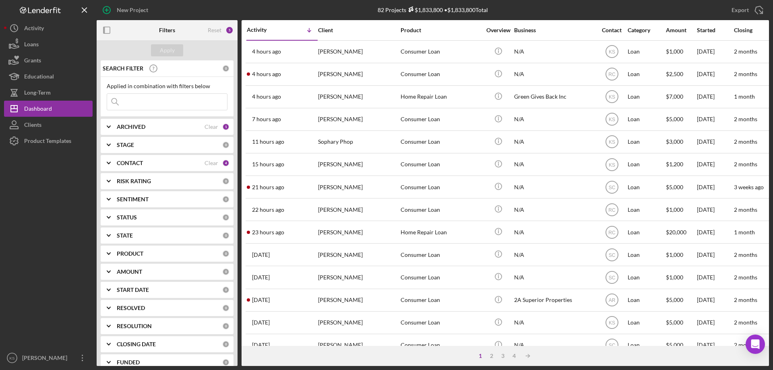 The image size is (773, 370). Describe the element at coordinates (755, 344) in the screenshot. I see `div: Open Intercom Messenger` at that location.